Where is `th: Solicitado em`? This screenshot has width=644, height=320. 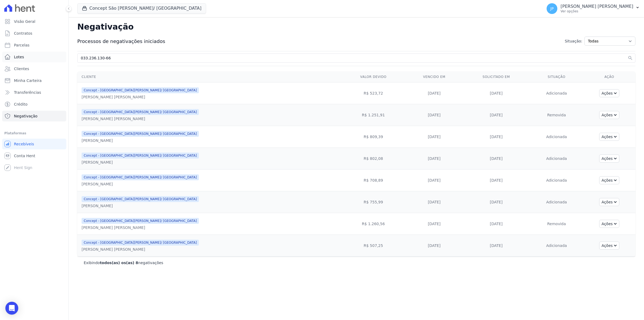
th: Solicitado em is located at coordinates (496, 77).